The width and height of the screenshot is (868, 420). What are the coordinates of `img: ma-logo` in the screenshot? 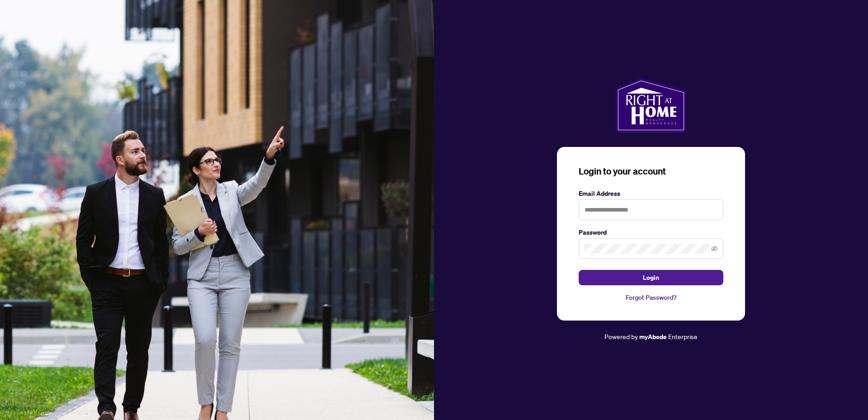 It's located at (650, 106).